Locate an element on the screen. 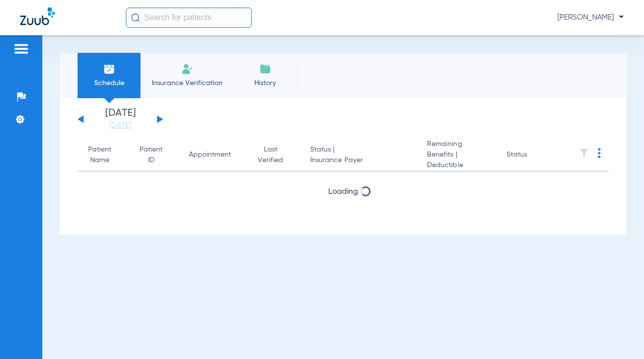 The height and width of the screenshot is (359, 644). input: Search for patients is located at coordinates (189, 17).